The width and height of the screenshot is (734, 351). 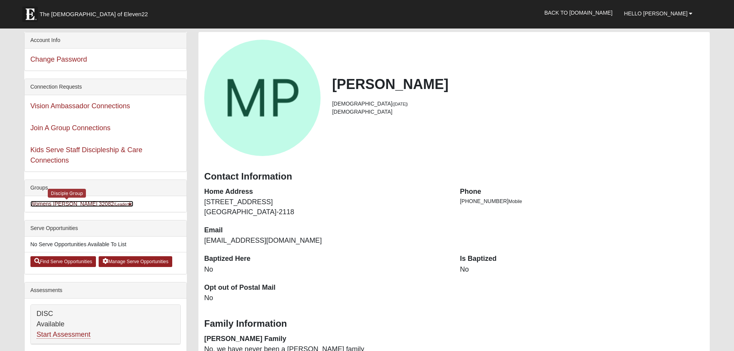 I want to click on a: View Fullsize Photo, so click(x=263, y=98).